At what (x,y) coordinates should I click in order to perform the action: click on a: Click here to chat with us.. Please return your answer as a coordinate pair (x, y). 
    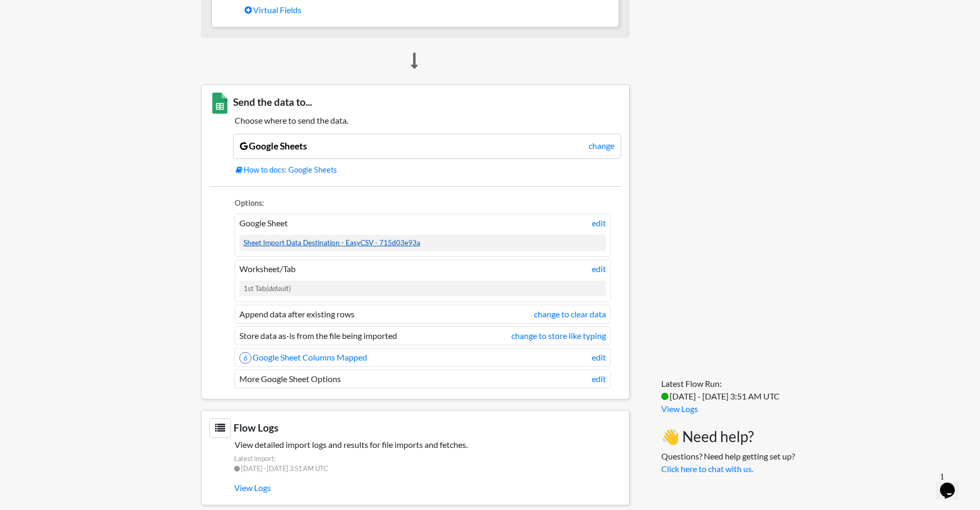
    Looking at the image, I should click on (707, 468).